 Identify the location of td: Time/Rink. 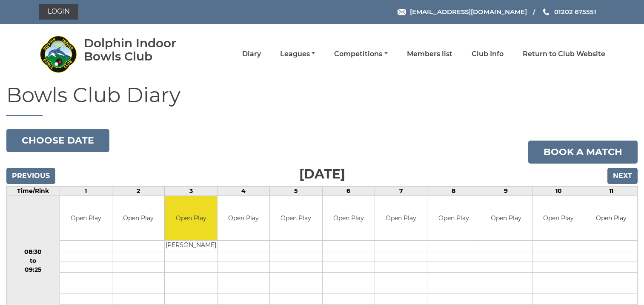
(33, 191).